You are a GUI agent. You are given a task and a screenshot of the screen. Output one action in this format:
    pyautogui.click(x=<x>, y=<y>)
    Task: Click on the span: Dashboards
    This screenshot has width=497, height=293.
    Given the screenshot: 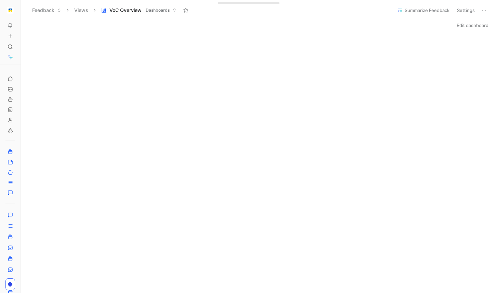 What is the action you would take?
    pyautogui.click(x=158, y=10)
    